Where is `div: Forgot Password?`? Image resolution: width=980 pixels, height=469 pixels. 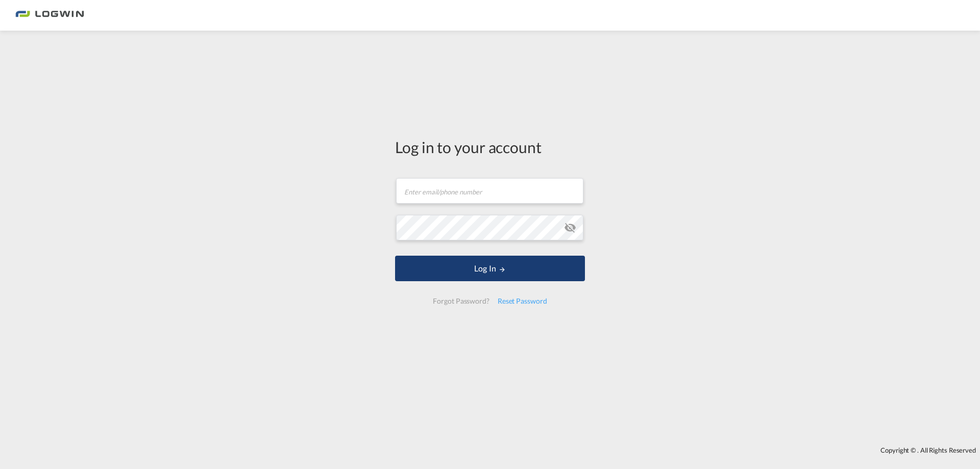
div: Forgot Password? is located at coordinates (462, 301).